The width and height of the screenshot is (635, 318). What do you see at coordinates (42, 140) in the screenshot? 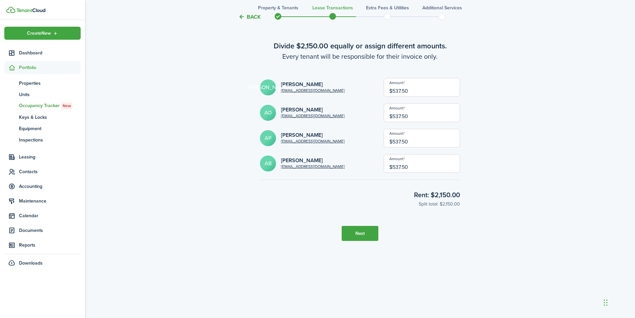
I see `a: Inspections` at bounding box center [42, 140].